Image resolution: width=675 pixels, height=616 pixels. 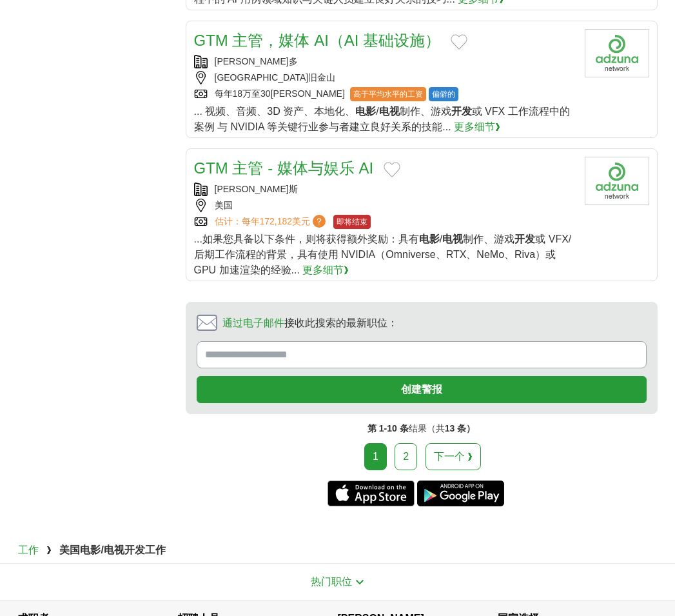 What do you see at coordinates (317, 40) in the screenshot?
I see `font: GTM 主管，媒体 AI（AI 基础设施）` at bounding box center [317, 40].